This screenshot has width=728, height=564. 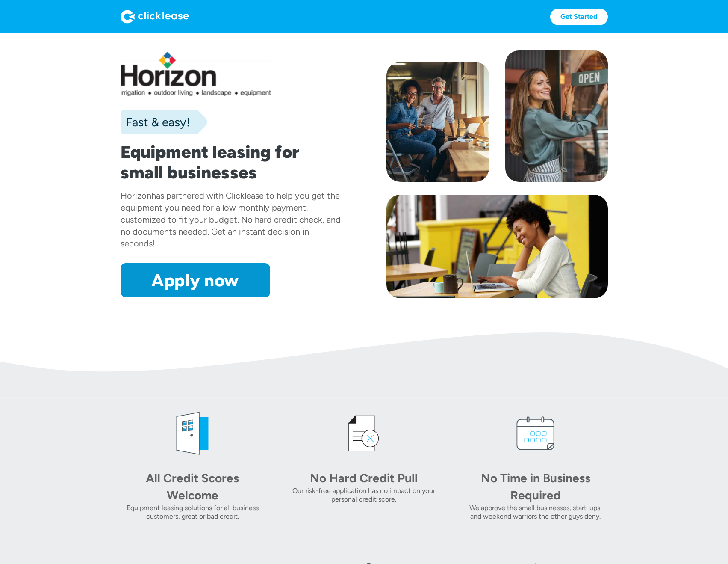 What do you see at coordinates (364, 495) in the screenshot?
I see `div: Our risk-free application has no impact on your personal credit score.` at bounding box center [364, 495].